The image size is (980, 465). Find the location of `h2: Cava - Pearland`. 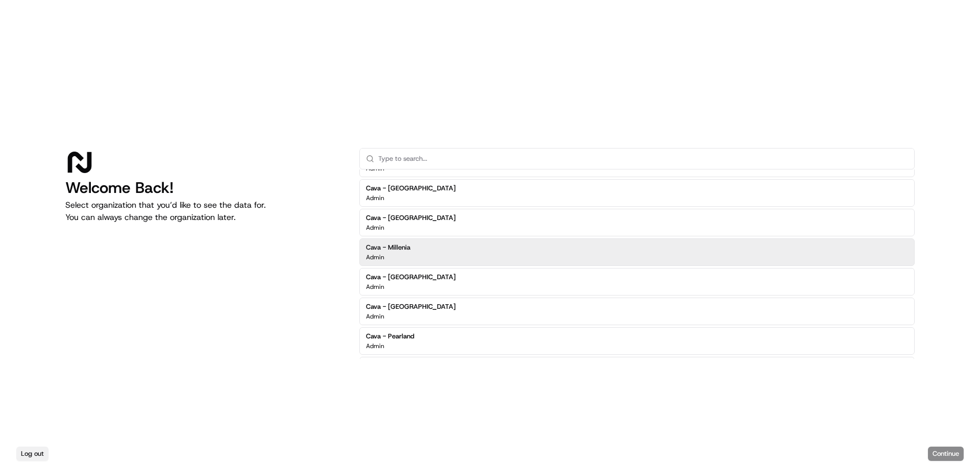

h2: Cava - Pearland is located at coordinates (390, 336).